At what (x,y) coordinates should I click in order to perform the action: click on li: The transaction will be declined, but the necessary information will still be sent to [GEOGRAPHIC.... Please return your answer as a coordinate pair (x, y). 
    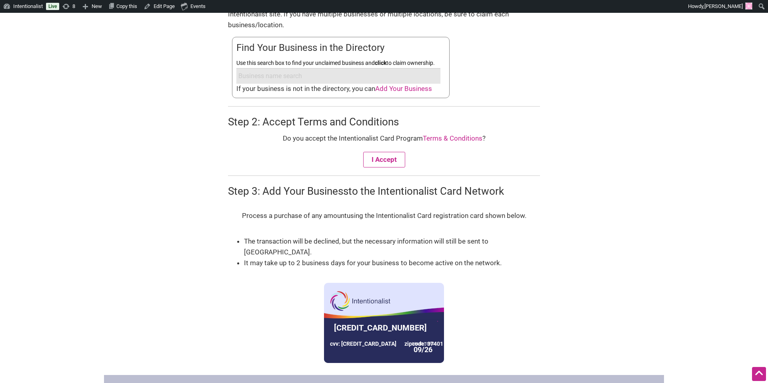
    Looking at the image, I should click on (388, 247).